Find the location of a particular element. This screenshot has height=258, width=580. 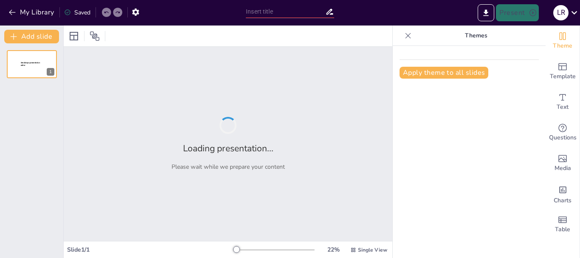

button: Add slide is located at coordinates (31, 37).